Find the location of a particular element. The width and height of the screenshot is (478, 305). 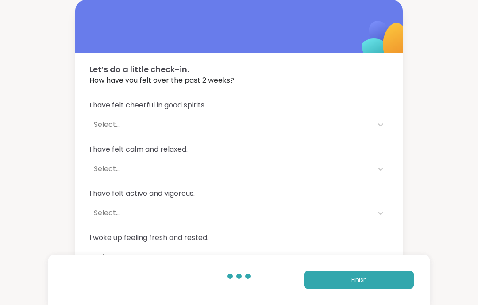

span: Finish is located at coordinates (359, 280).